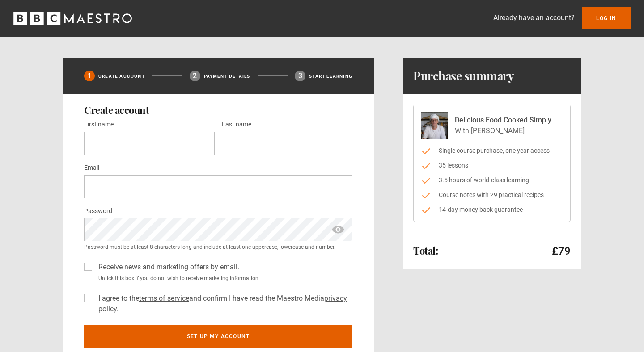  What do you see at coordinates (561, 252) in the screenshot?
I see `p: £79` at bounding box center [561, 252].